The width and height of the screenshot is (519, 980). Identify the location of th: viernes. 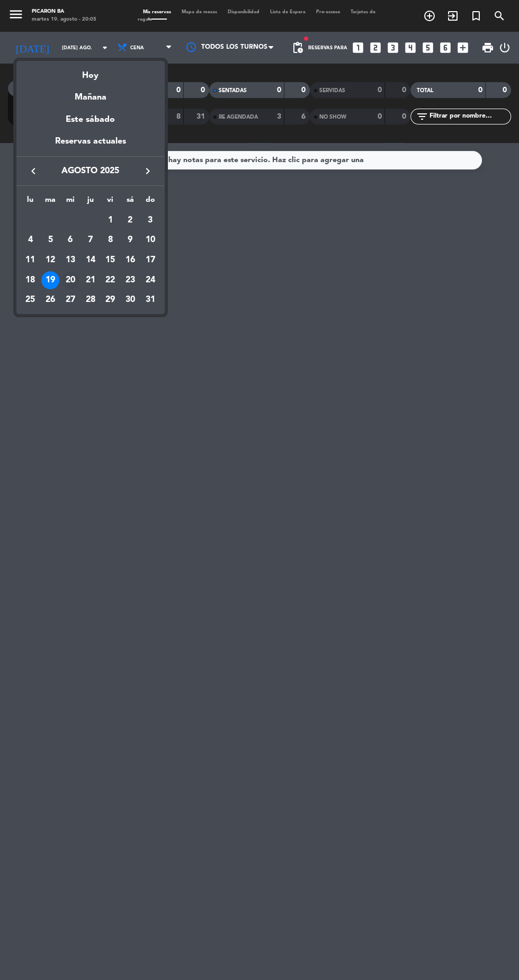
(110, 202).